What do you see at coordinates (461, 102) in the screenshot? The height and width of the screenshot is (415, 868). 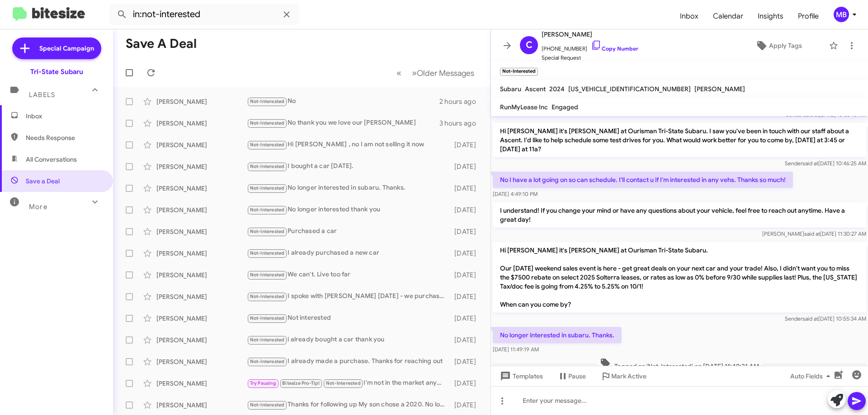 I see `div: 2 hours ago` at bounding box center [461, 102].